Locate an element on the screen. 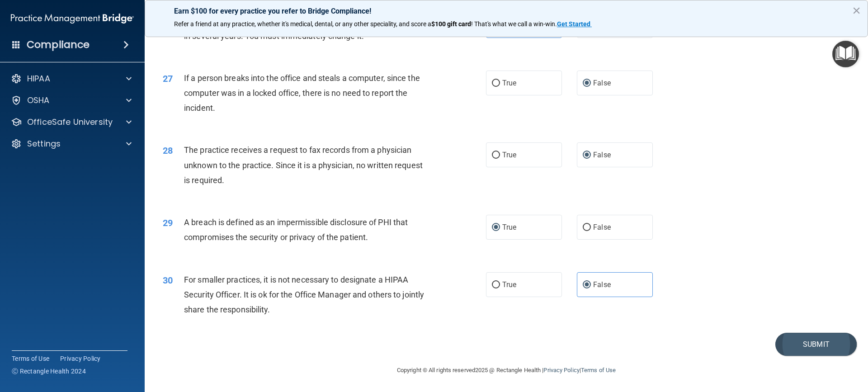 The width and height of the screenshot is (868, 392). a: HIPAA is located at coordinates (71, 79).